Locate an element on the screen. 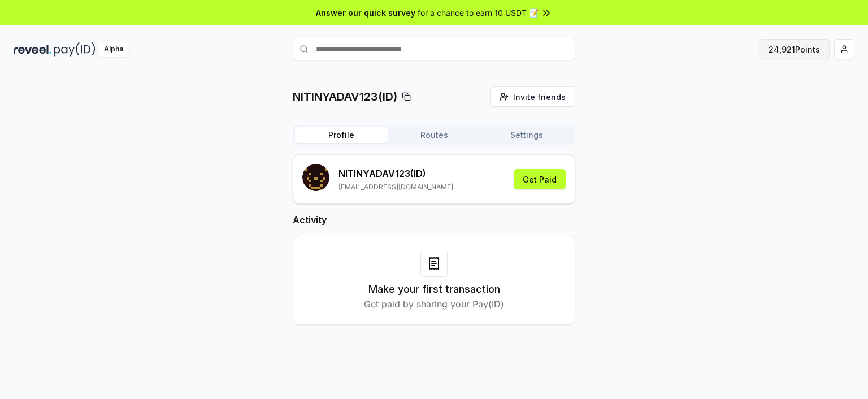 Image resolution: width=868 pixels, height=399 pixels. img: pay_id is located at coordinates (75, 49).